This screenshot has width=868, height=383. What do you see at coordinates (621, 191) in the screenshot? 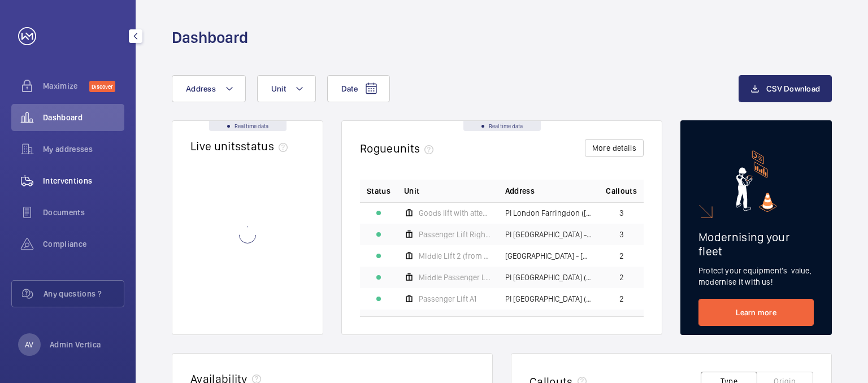
I see `span: Callouts` at bounding box center [621, 191].